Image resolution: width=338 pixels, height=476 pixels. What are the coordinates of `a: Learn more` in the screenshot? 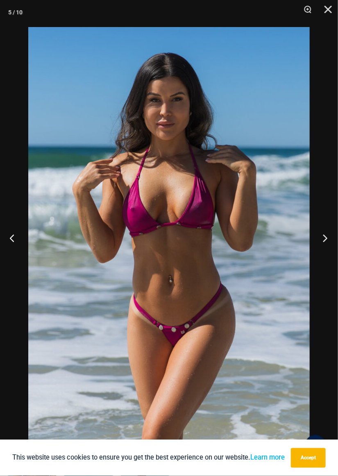 It's located at (268, 458).